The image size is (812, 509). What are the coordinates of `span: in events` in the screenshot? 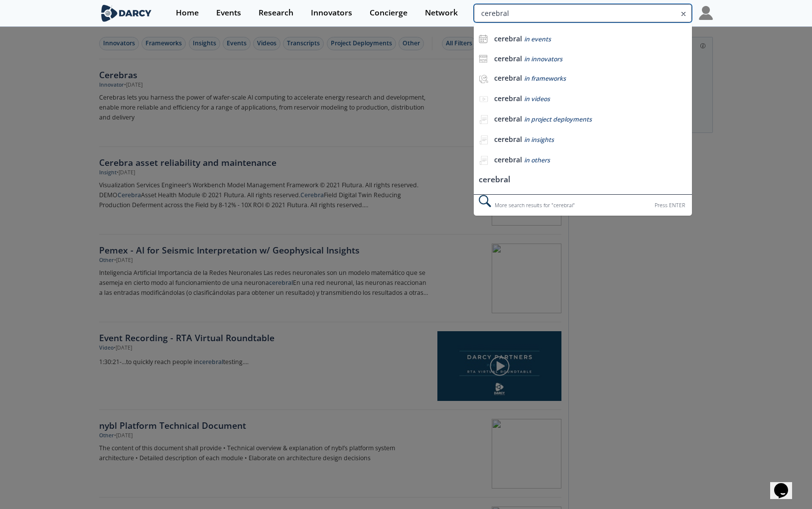 It's located at (537, 39).